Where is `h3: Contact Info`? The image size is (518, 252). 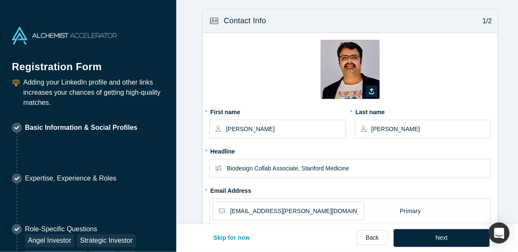
h3: Contact Info is located at coordinates (245, 21).